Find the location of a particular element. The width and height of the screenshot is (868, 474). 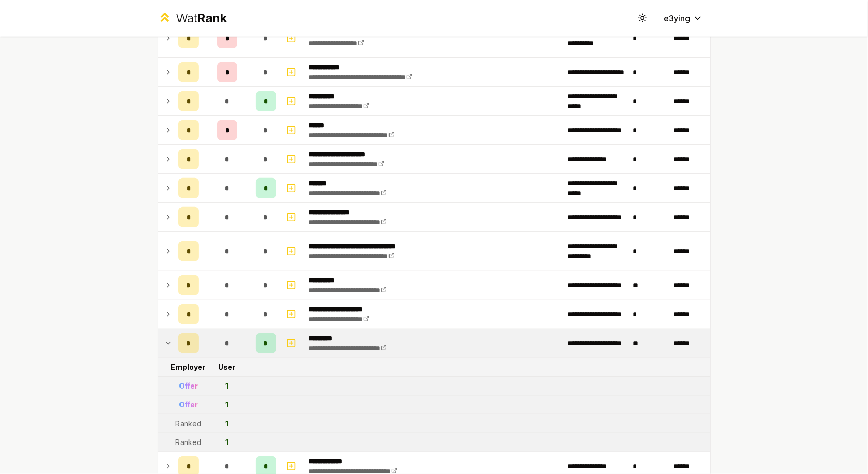

a: WatRank is located at coordinates (192, 18).